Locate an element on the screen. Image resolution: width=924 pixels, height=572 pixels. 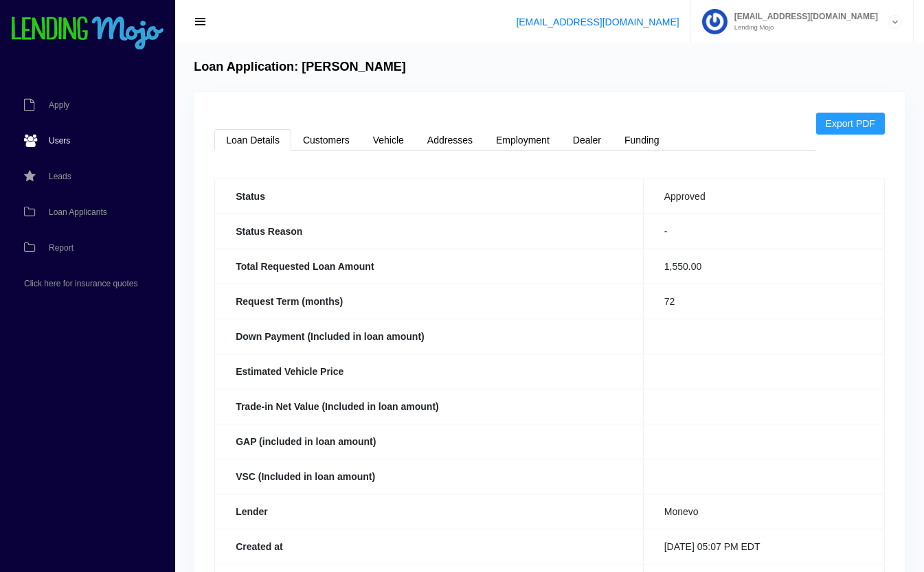
th: Down Payment (Included in loan amount) is located at coordinates (429, 336).